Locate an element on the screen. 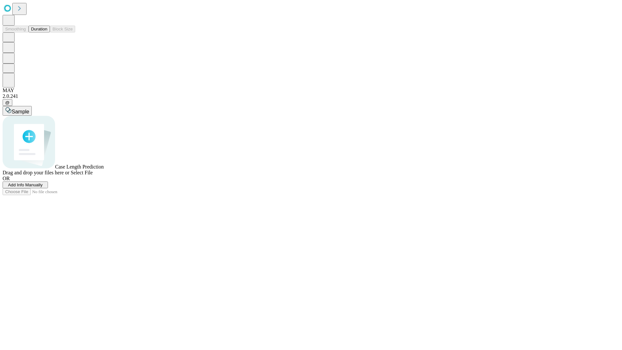 The height and width of the screenshot is (350, 622). div: MAY is located at coordinates (311, 90).